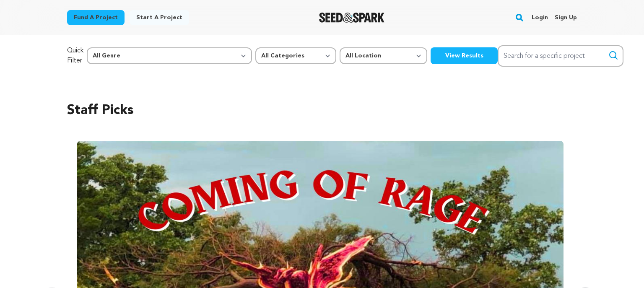 This screenshot has width=644, height=288. Describe the element at coordinates (561, 56) in the screenshot. I see `input: Search for a specific project` at that location.